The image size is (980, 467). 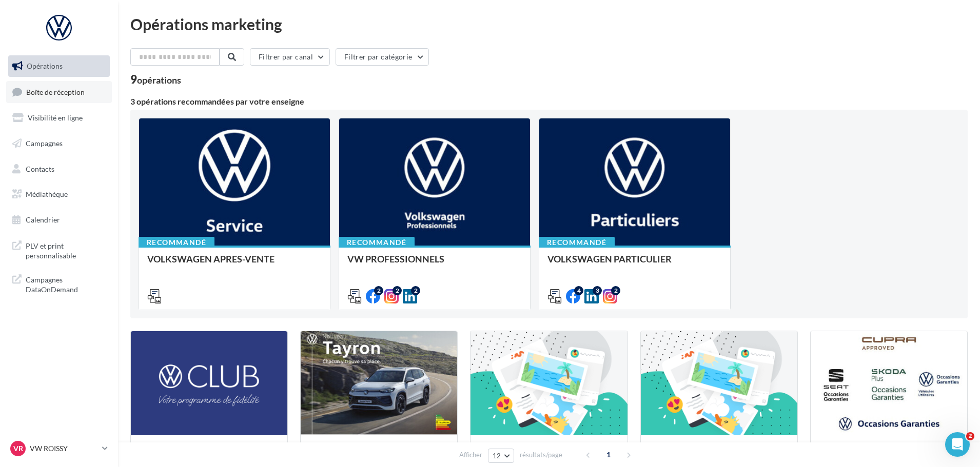 I want to click on span: Visibilité en ligne, so click(x=55, y=117).